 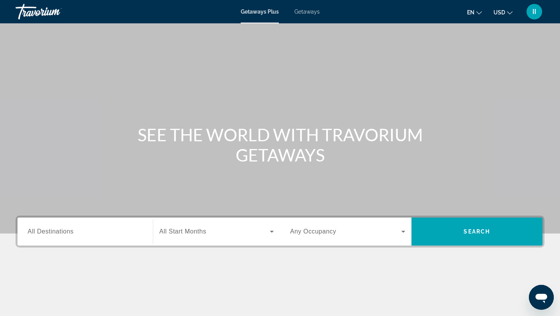 What do you see at coordinates (307, 12) in the screenshot?
I see `a: Getaways` at bounding box center [307, 12].